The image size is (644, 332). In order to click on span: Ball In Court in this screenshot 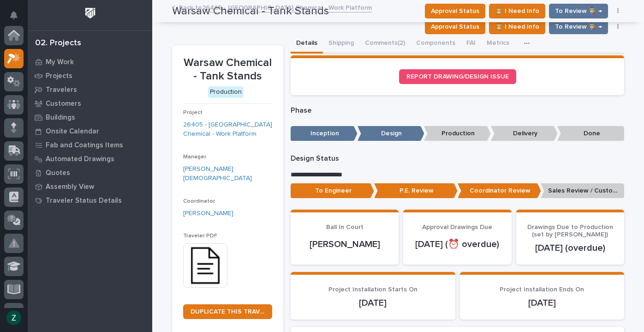, I will do `click(344, 227)`.